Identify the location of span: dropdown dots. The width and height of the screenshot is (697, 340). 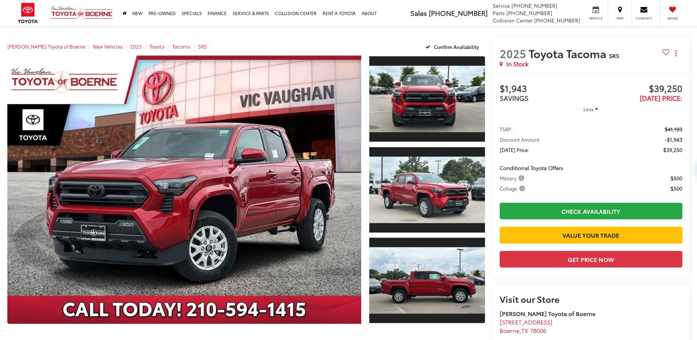
(676, 53).